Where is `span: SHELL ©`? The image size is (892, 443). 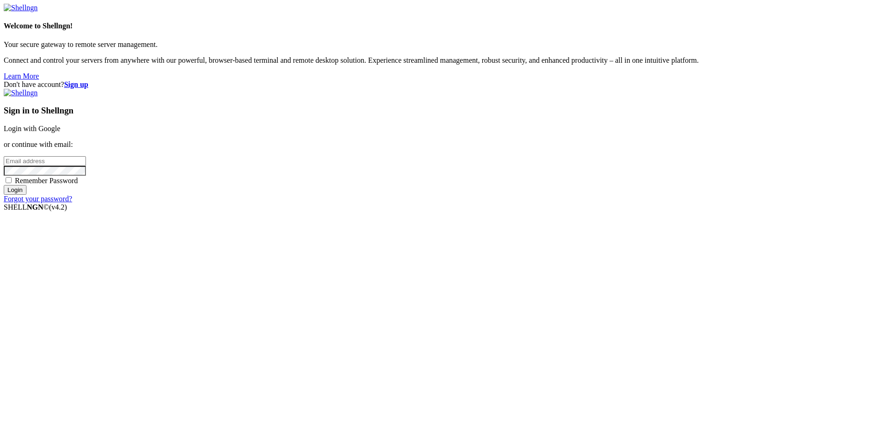
span: SHELL © is located at coordinates (35, 207).